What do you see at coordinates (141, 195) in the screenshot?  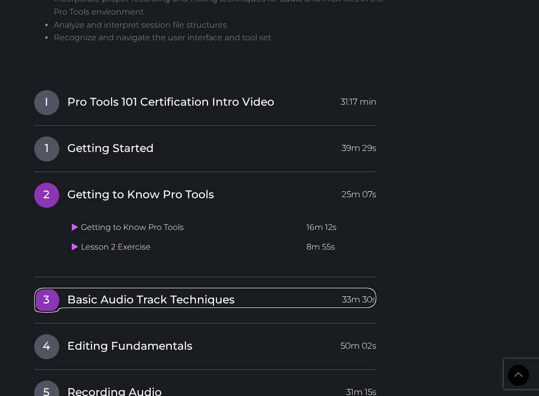 I see `span: Getting to Know Pro Tools` at bounding box center [141, 195].